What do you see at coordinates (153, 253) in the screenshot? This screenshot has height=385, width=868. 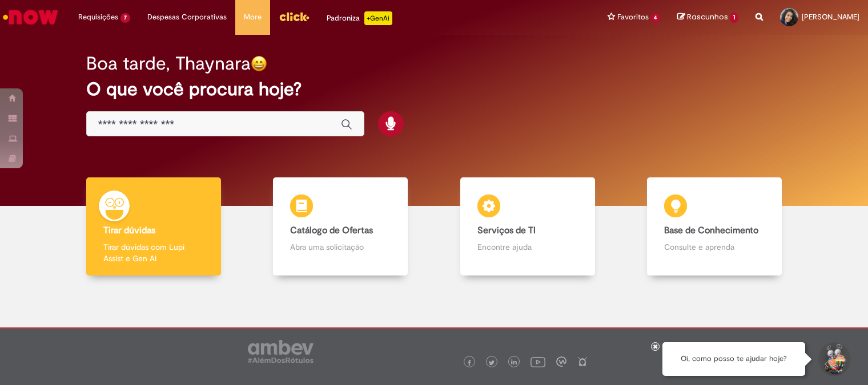 I see `p: Tirar dúvidas com Lupi Assist e Gen Ai` at bounding box center [153, 253].